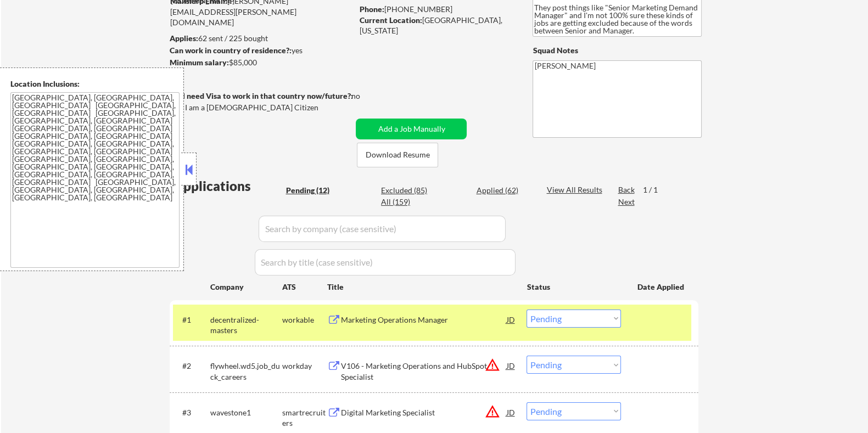  What do you see at coordinates (199, 62) in the screenshot?
I see `strong: Minimum salary:` at bounding box center [199, 62].